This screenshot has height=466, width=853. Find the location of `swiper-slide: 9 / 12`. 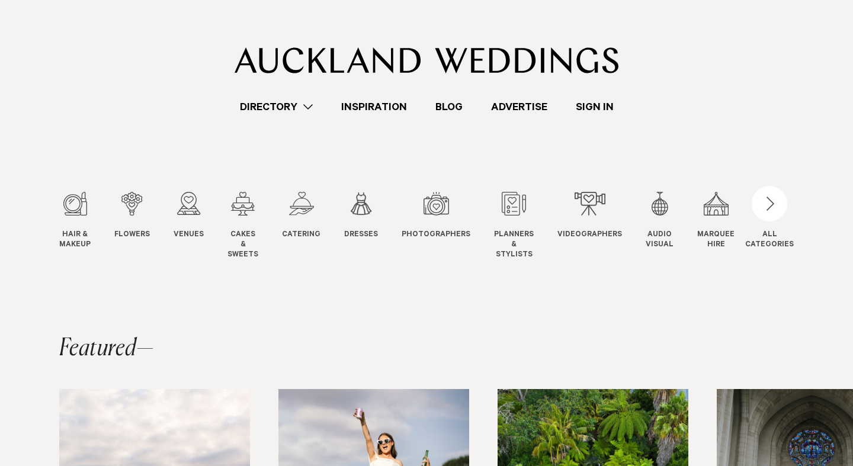

swiper-slide: 9 / 12 is located at coordinates (601, 226).